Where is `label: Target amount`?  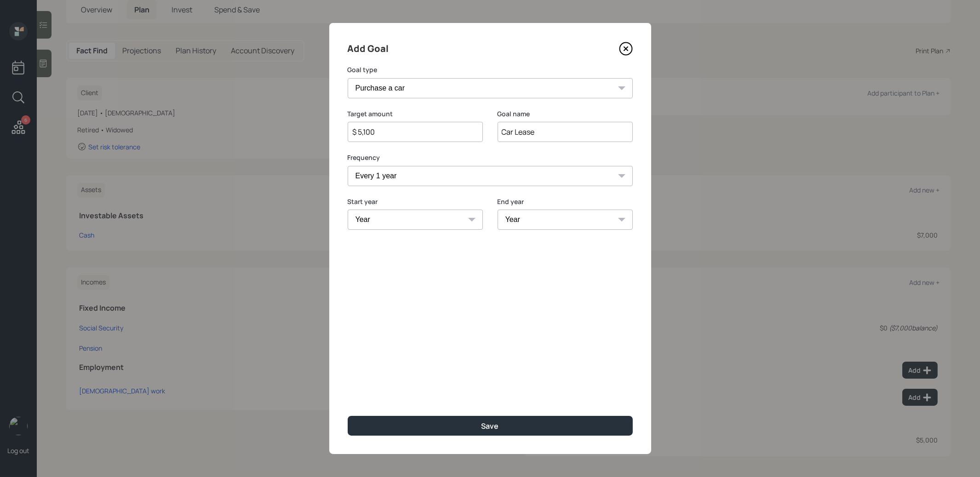
label: Target amount is located at coordinates (415, 114).